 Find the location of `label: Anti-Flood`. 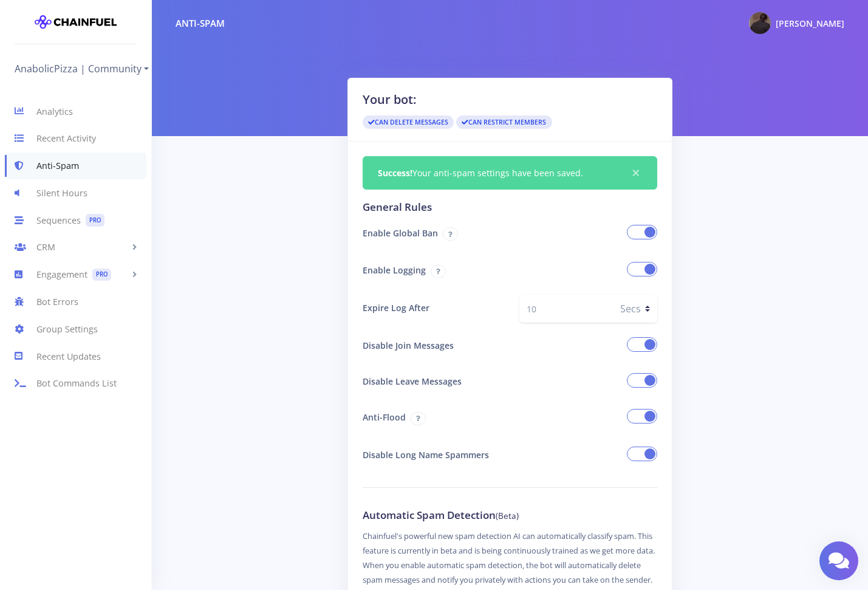

label: Anti-Flood is located at coordinates (432, 418).